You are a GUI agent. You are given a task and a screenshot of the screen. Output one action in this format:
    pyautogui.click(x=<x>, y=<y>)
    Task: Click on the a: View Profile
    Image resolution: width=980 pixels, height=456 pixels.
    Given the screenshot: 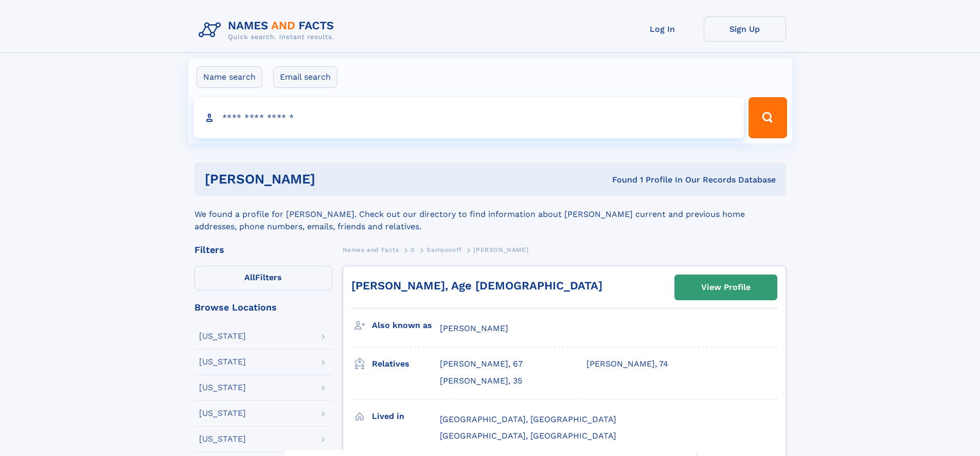 What is the action you would take?
    pyautogui.click(x=726, y=287)
    